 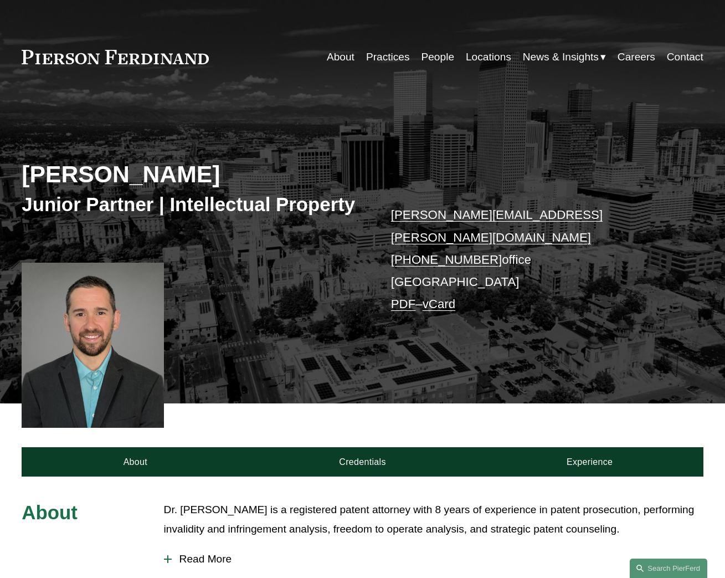 What do you see at coordinates (685, 57) in the screenshot?
I see `a: Contact` at bounding box center [685, 57].